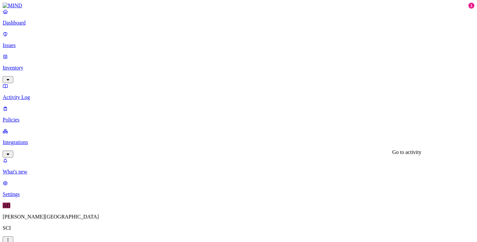  Describe the element at coordinates (239, 68) in the screenshot. I see `p: Inventory` at that location.